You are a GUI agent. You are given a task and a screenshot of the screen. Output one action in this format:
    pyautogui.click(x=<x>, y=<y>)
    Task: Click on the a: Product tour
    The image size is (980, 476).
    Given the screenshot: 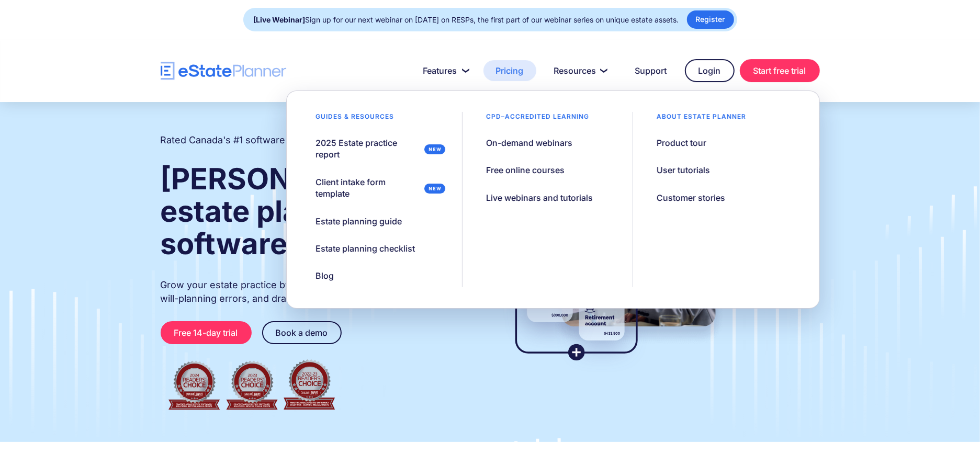 What is the action you would take?
    pyautogui.click(x=681, y=143)
    